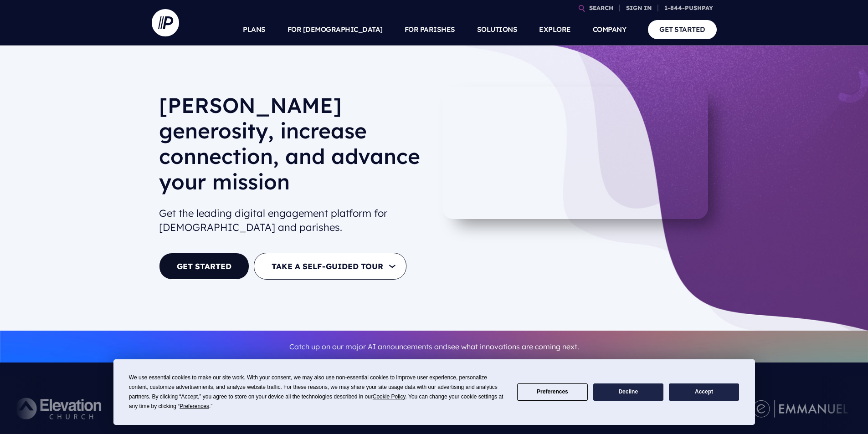 The height and width of the screenshot is (434, 868). Describe the element at coordinates (317, 392) in the screenshot. I see `div: We use essential cookies to make our site work. With your consent, we may also use non-essential ...` at that location.